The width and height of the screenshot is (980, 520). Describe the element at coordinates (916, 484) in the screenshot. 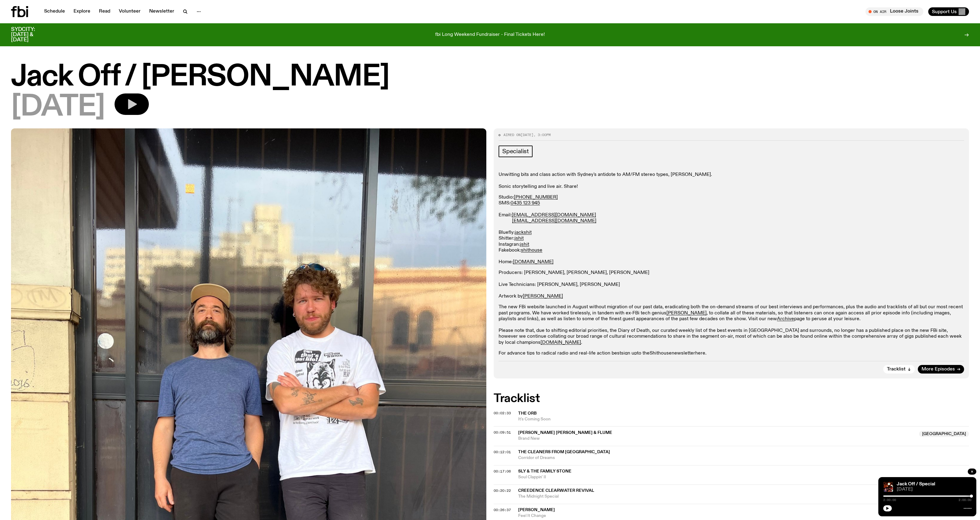

I see `a: Jack Off / Special` at that location.